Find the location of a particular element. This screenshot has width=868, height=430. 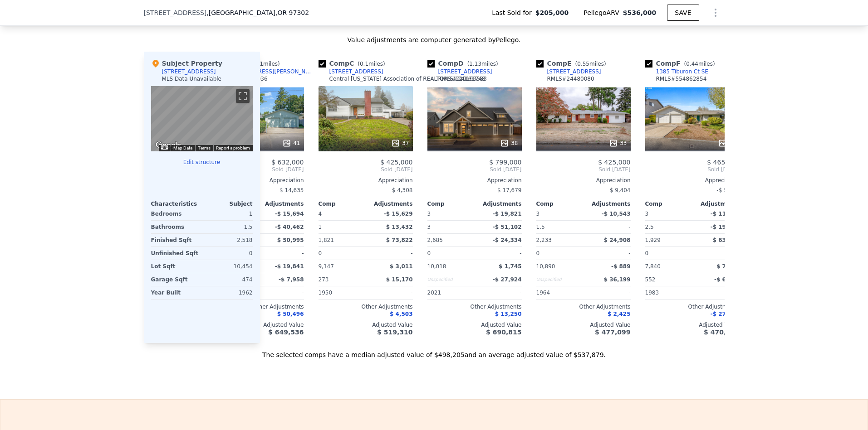

div: RMLS # 24161748 is located at coordinates (462, 79).